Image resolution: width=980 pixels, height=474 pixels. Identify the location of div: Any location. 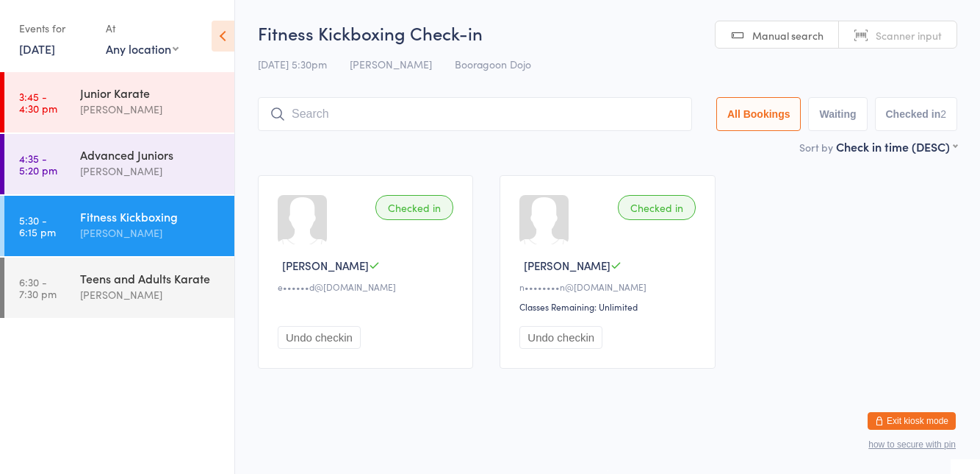
(142, 49).